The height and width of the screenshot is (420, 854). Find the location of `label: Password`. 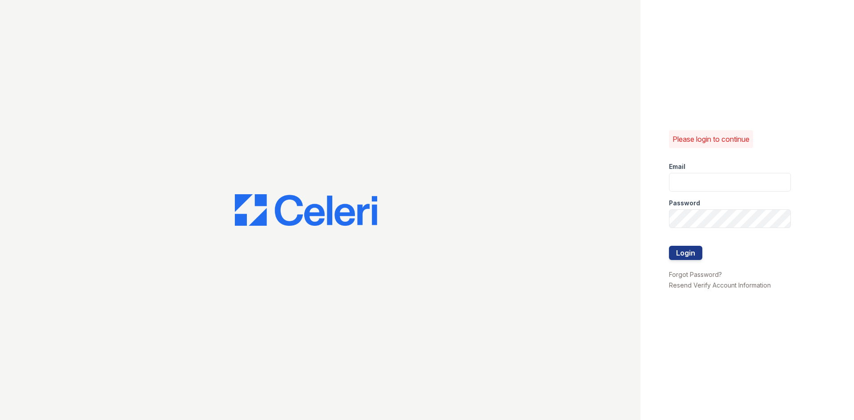

label: Password is located at coordinates (684, 203).